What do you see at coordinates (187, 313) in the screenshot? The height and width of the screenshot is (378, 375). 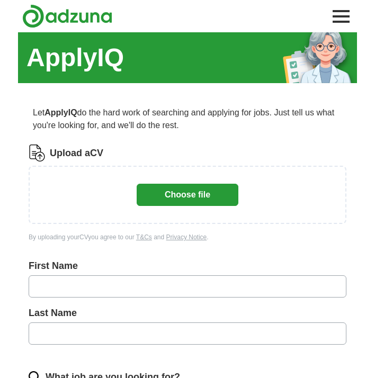 I see `label: Last Name` at bounding box center [187, 313].